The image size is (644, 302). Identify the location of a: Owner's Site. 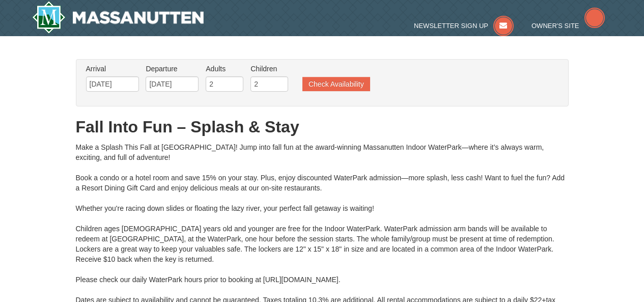
(568, 26).